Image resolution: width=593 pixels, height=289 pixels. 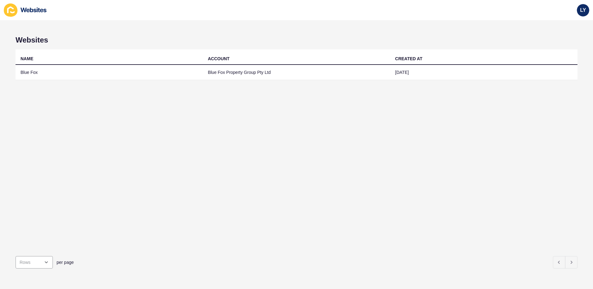 What do you see at coordinates (219, 59) in the screenshot?
I see `div: ACCOUNT` at bounding box center [219, 59].